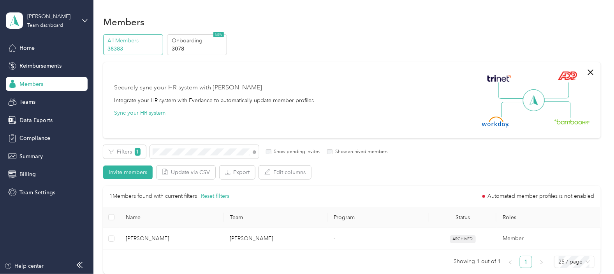 The height and width of the screenshot is (274, 614). Describe the element at coordinates (542, 262) in the screenshot. I see `button: right` at that location.